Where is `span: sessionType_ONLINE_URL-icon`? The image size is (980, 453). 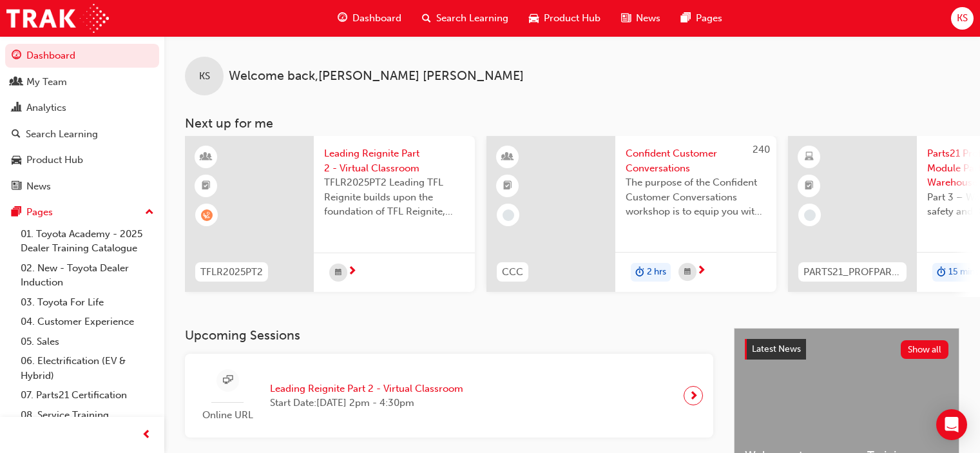 span: sessionType_ONLINE_URL-icon is located at coordinates (228, 380).